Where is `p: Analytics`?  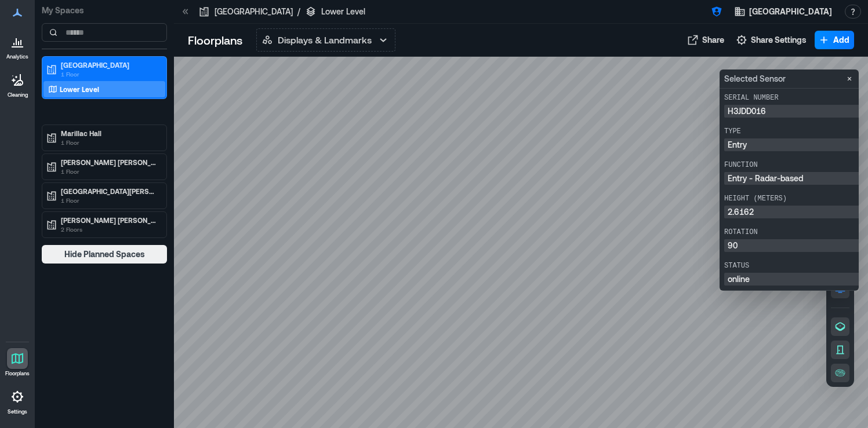 p: Analytics is located at coordinates (17, 57).